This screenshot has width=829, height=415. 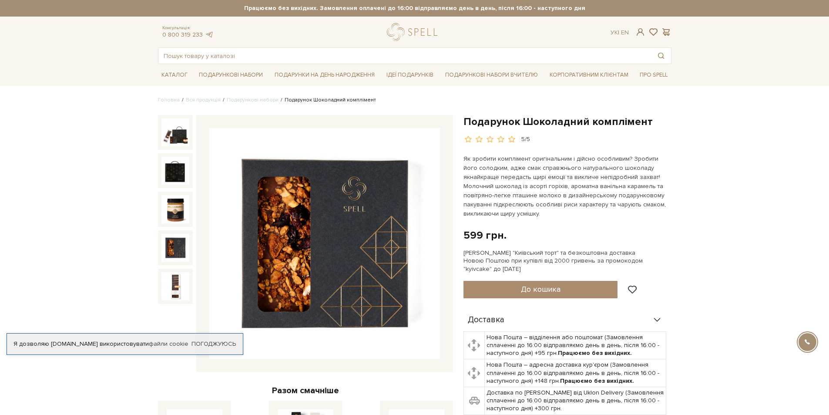 I want to click on a: файли cookie, so click(x=168, y=343).